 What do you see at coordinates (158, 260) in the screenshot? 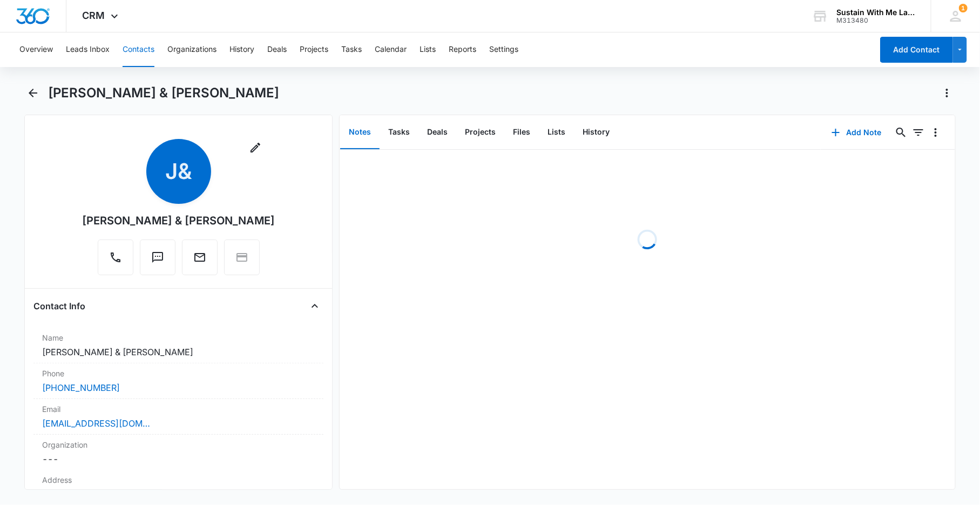
I see `a: Text` at bounding box center [158, 260].